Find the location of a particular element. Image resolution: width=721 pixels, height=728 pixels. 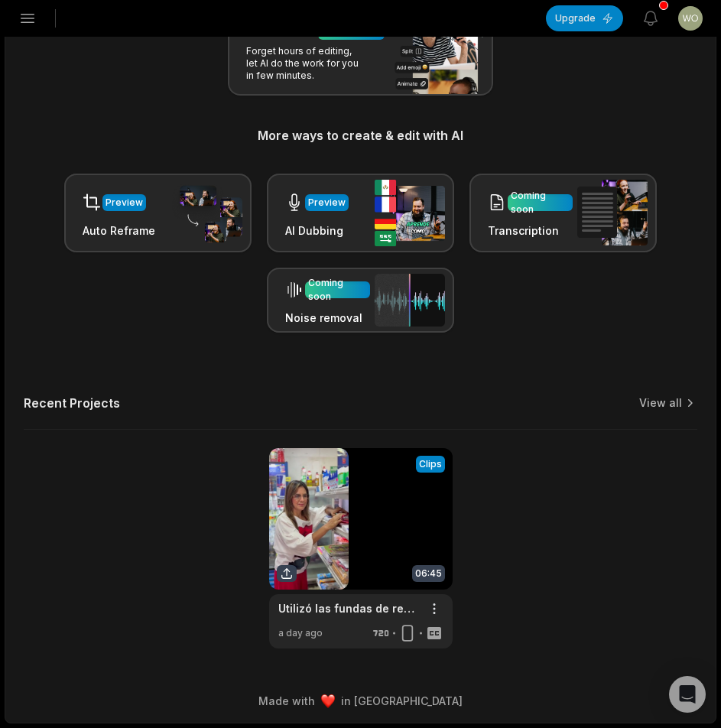

h3: Noise removal is located at coordinates (328, 317).